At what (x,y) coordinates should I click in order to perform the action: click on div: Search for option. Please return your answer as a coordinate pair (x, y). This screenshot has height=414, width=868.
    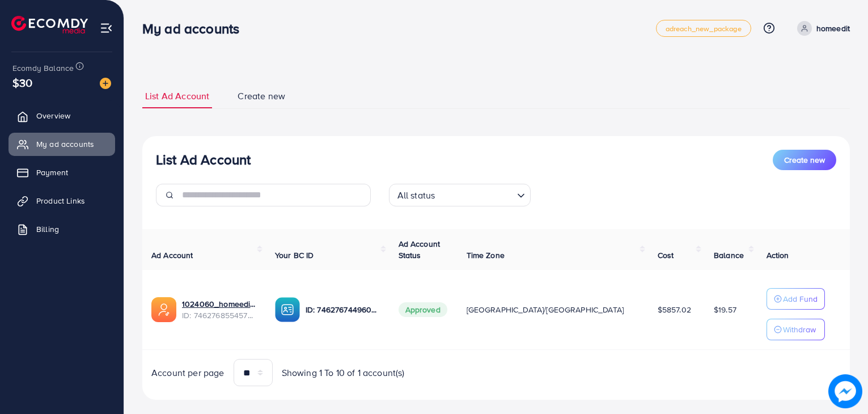
    Looking at the image, I should click on (460, 195).